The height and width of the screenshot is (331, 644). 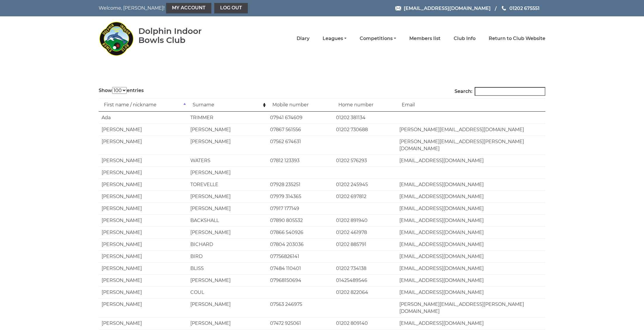 I want to click on td: 07756826141, so click(x=300, y=257).